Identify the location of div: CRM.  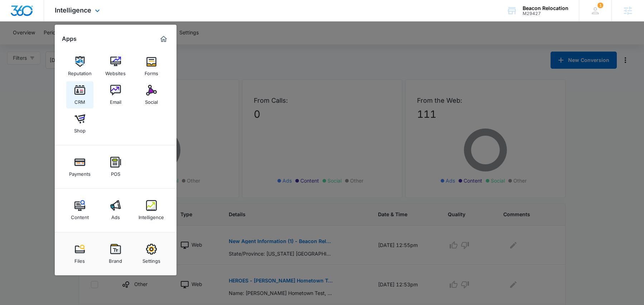
(80, 100).